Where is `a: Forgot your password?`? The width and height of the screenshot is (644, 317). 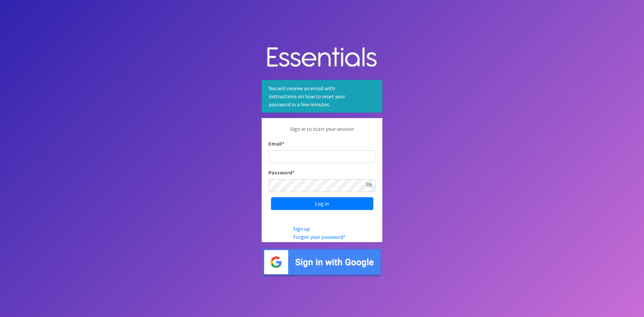 a: Forgot your password? is located at coordinates (320, 237).